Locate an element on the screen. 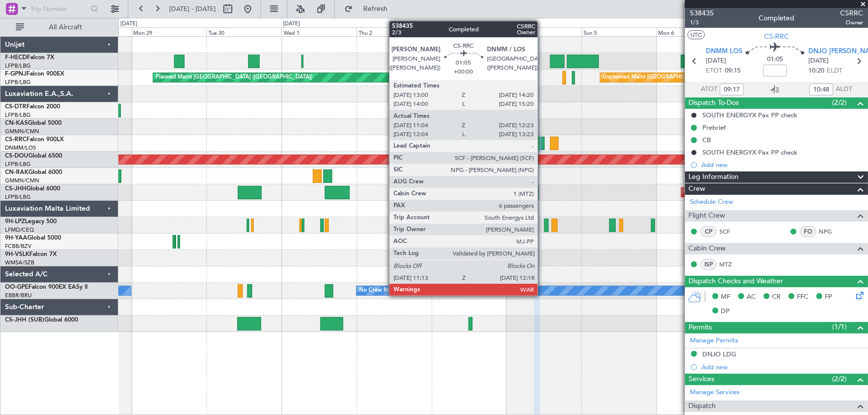 Image resolution: width=868 pixels, height=415 pixels. div: No Crew Malaga is located at coordinates (381, 291).